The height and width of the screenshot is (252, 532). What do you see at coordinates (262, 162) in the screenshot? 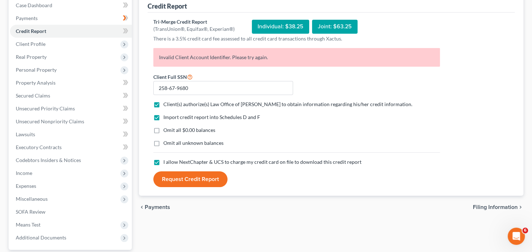
I see `span: I allow NextChapter & UCS to charge my credit card on file to download this credit report` at bounding box center [262, 162].